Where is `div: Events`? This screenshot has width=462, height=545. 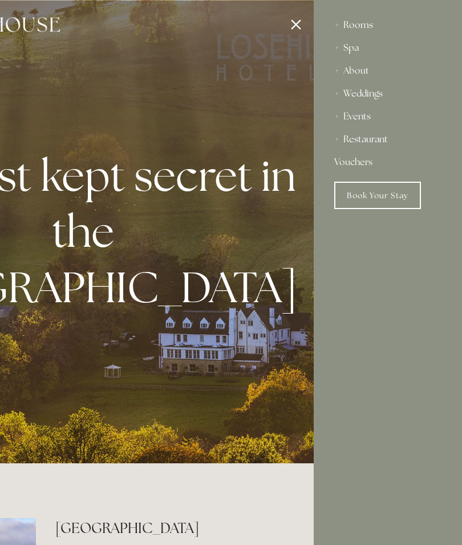
div: Events is located at coordinates (388, 116).